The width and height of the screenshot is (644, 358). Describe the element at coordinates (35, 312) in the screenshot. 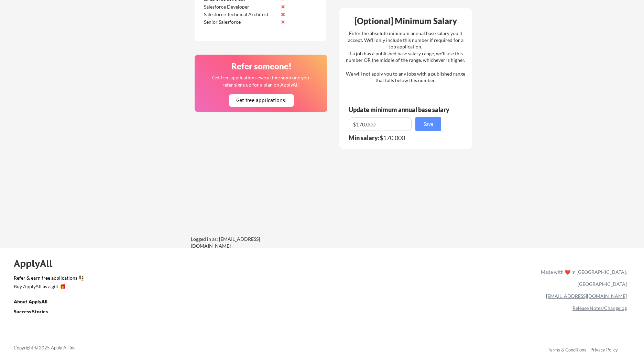

I see `a: Success Stories` at that location.